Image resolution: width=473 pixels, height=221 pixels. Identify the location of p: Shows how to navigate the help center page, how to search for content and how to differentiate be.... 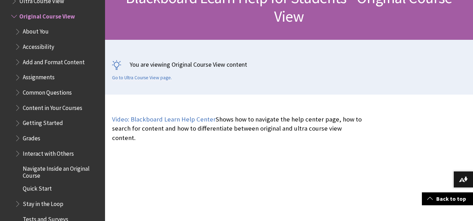
(237, 129).